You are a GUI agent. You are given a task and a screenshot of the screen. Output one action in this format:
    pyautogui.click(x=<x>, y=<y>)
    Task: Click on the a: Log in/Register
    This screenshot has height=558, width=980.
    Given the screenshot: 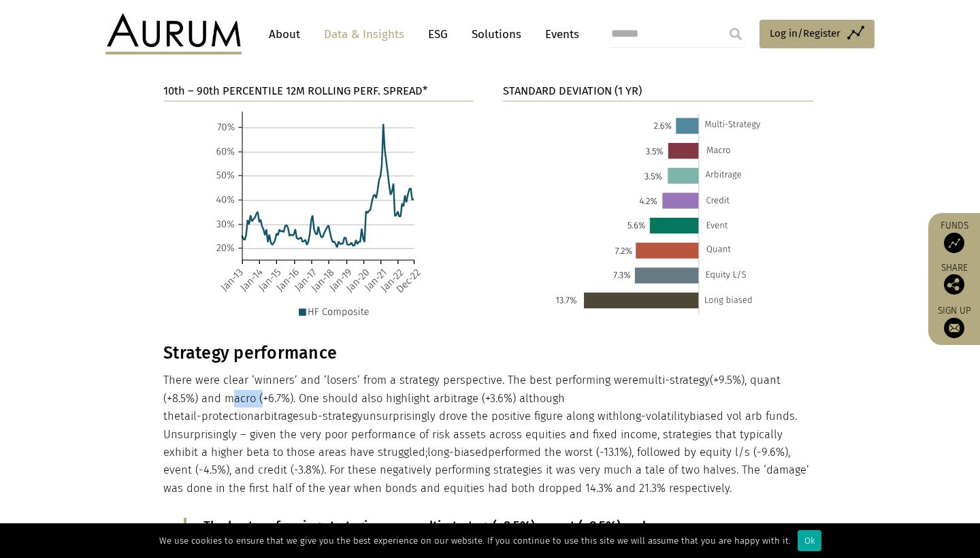 What is the action you would take?
    pyautogui.click(x=817, y=34)
    